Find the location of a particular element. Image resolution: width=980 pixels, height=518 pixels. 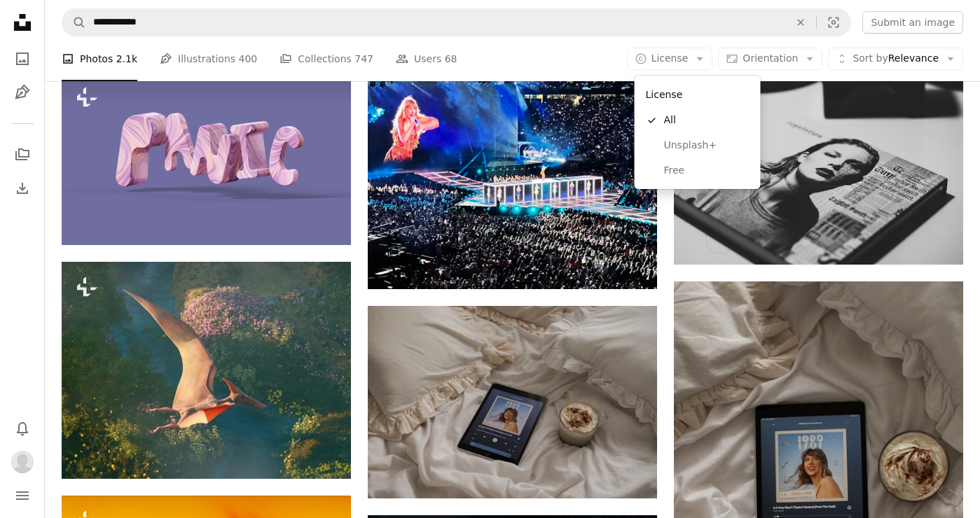

span: Free is located at coordinates (707, 171).